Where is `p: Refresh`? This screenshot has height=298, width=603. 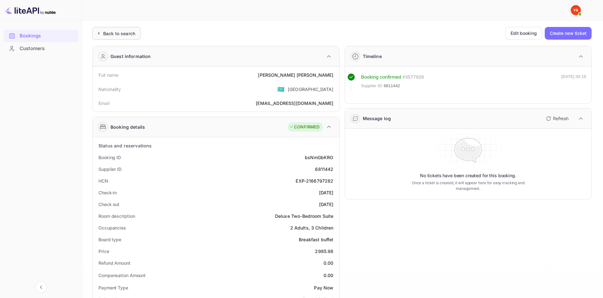
p: Refresh is located at coordinates (561, 118).